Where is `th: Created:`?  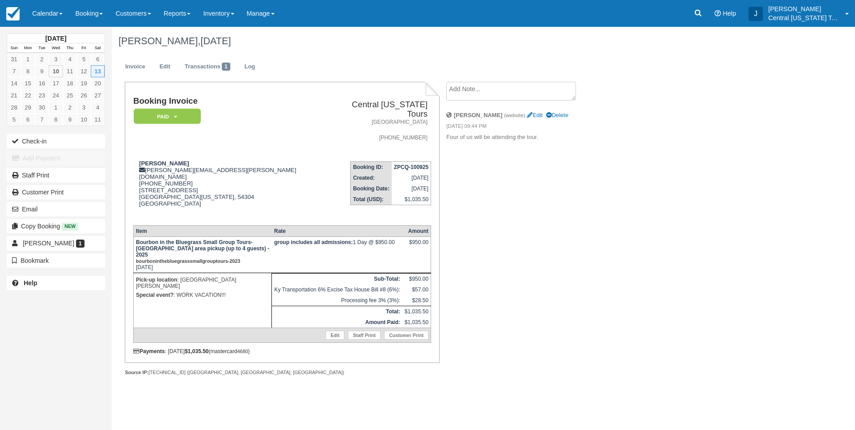 th: Created: is located at coordinates (371, 178).